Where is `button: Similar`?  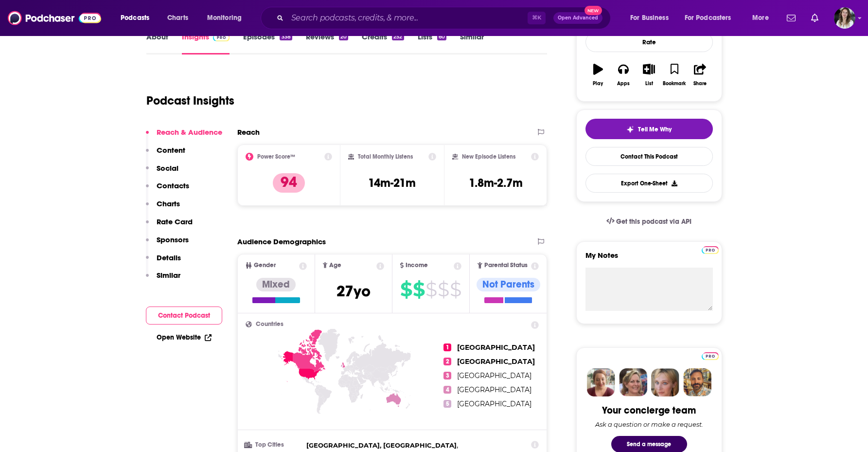 button: Similar is located at coordinates (163, 279).